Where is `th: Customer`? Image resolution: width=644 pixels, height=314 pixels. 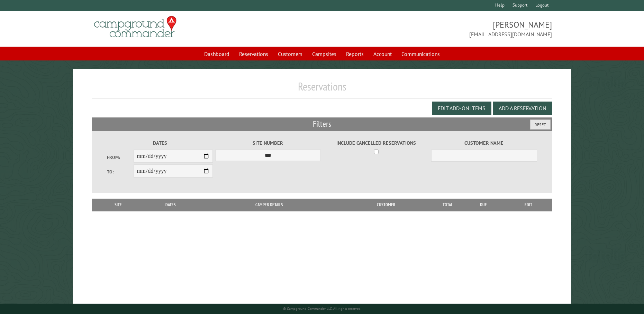
th: Customer is located at coordinates (386, 205).